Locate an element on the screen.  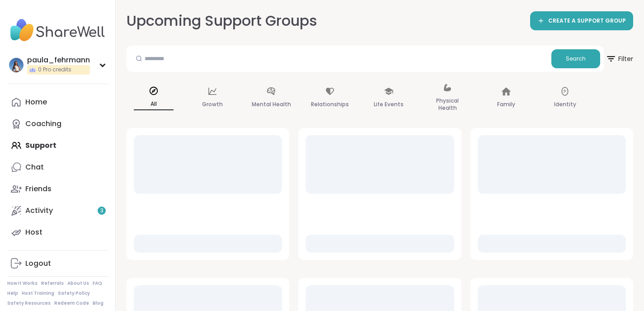
a: Logout is located at coordinates (58, 263).